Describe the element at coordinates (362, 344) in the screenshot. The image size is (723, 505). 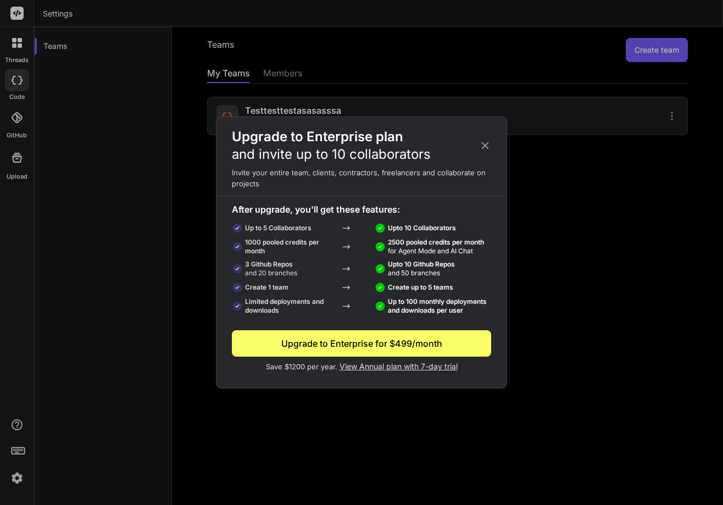
I see `button: Upgrade to Enterprise for $499/month` at that location.